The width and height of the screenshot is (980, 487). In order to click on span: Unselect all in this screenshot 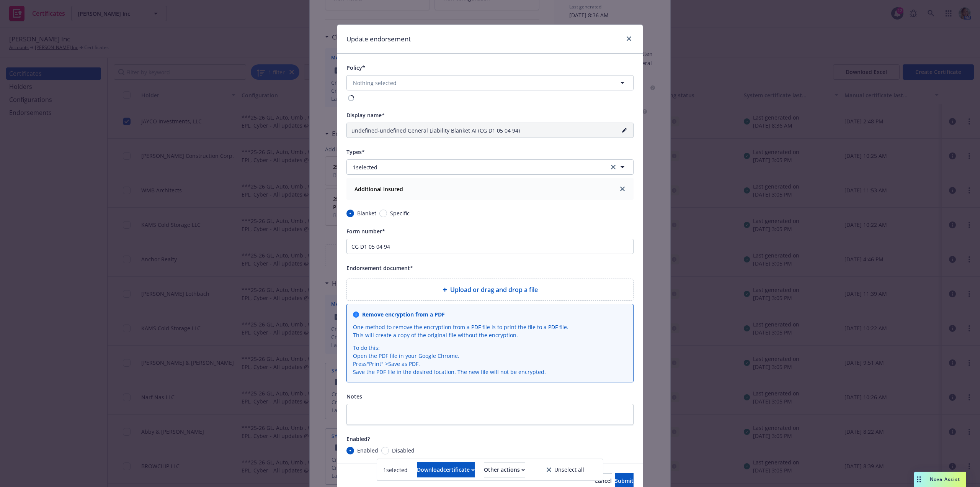, I will do `click(569, 469)`.